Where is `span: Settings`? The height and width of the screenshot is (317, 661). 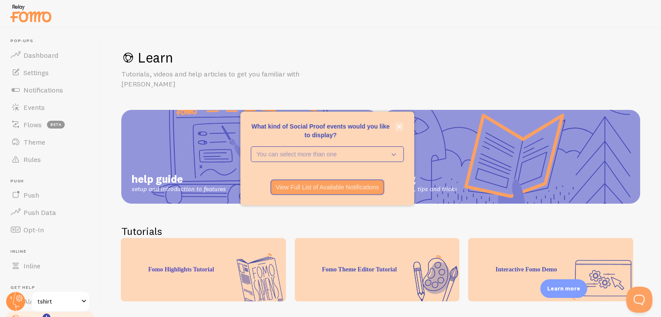
span: Settings is located at coordinates (36, 73).